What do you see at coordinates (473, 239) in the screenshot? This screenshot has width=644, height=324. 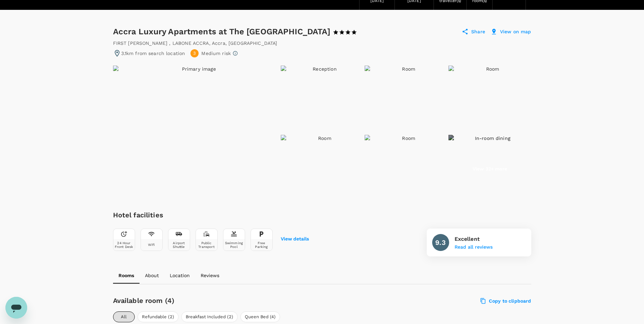 I see `p: Excellent` at bounding box center [473, 239].